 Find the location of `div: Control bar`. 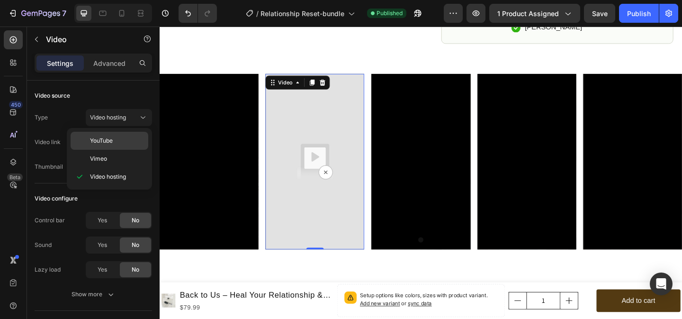

div: Control bar is located at coordinates (50, 220).